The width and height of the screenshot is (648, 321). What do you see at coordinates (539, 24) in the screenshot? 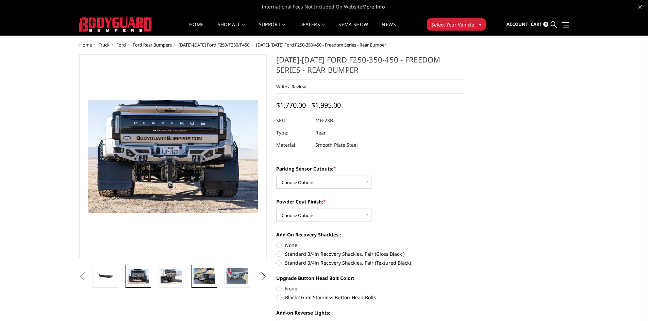
I see `a: Cart 0` at bounding box center [539, 24].